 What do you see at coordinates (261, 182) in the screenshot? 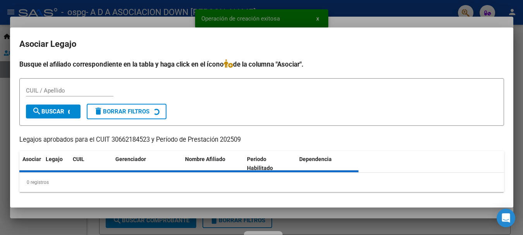
I see `div: 0 registros` at bounding box center [261, 182].